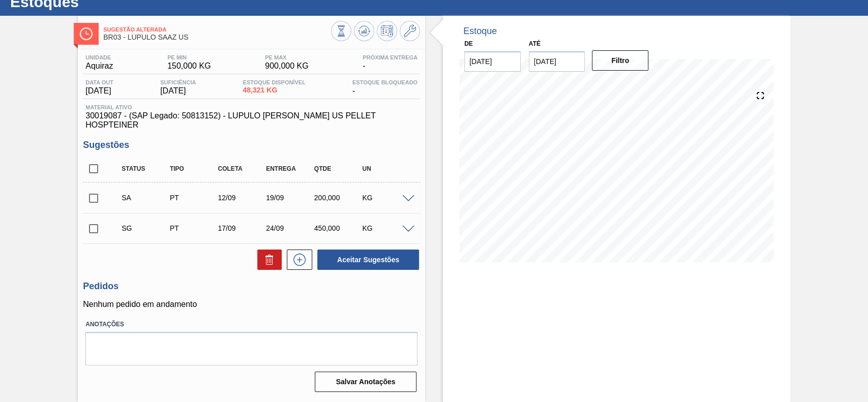 This screenshot has height=402, width=868. I want to click on button: Atualizar Gráfico, so click(364, 31).